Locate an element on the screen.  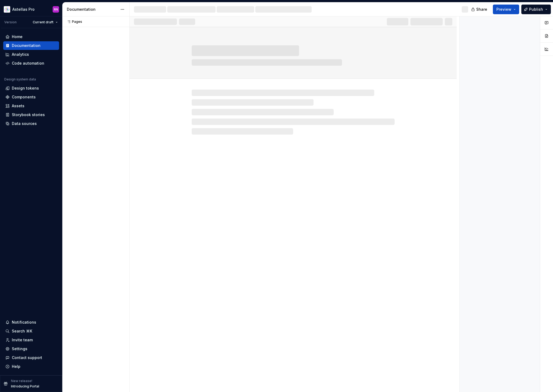
div: Notifications is located at coordinates (24, 322).